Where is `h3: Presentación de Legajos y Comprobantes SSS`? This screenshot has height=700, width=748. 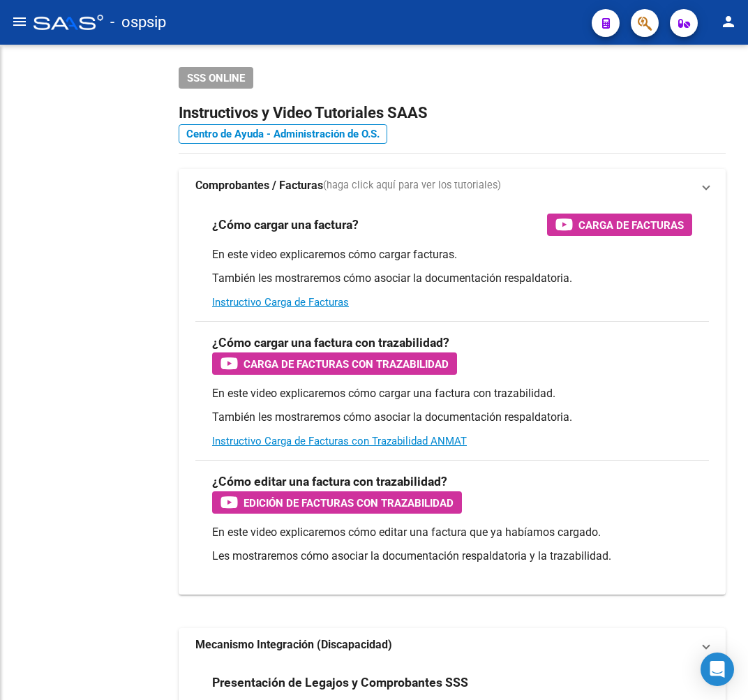 h3: Presentación de Legajos y Comprobantes SSS is located at coordinates (340, 683).